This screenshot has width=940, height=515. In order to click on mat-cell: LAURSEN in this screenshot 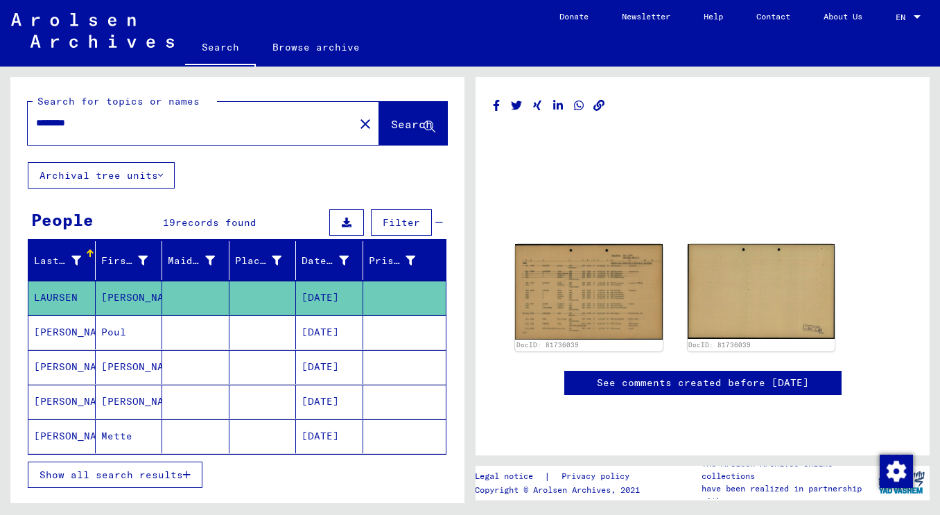, I will do `click(62, 297)`.